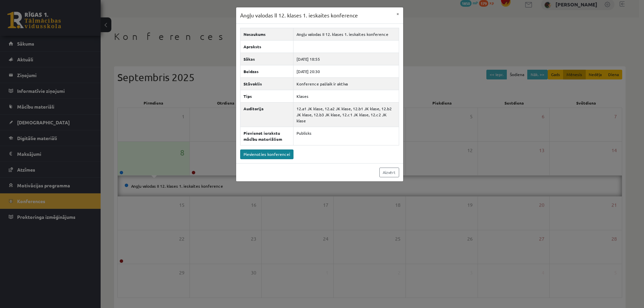  I want to click on td: Publisks, so click(346, 136).